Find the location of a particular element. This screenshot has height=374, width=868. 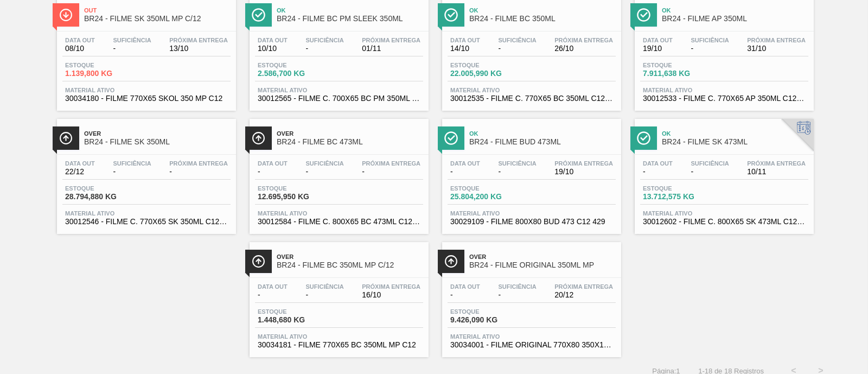

span: 30034180 - FILME 770X65 SKOL 350 MP C12 is located at coordinates (147, 99).